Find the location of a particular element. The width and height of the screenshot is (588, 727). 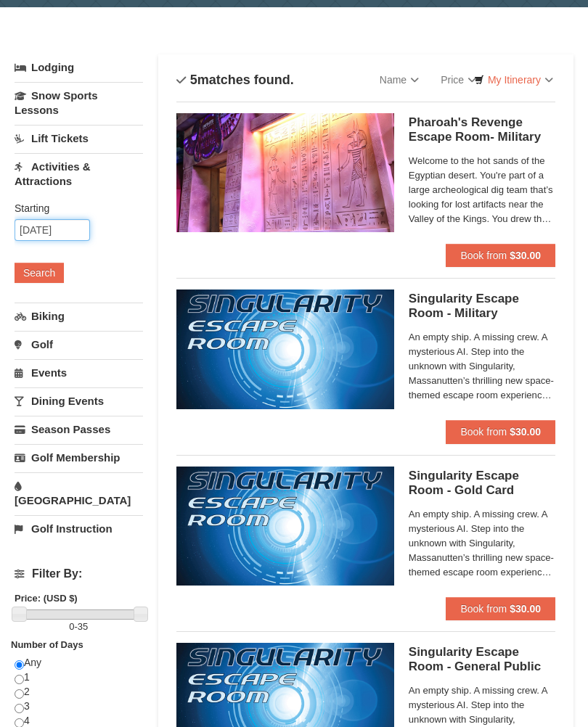

span: 5 is located at coordinates (193, 80).